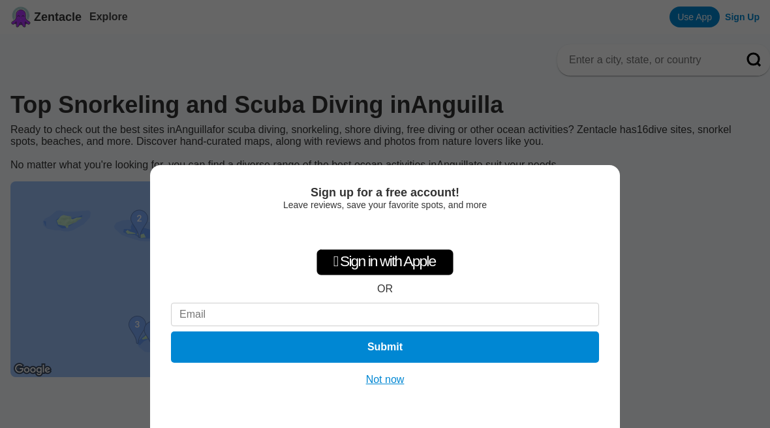  I want to click on div: OR, so click(385, 289).